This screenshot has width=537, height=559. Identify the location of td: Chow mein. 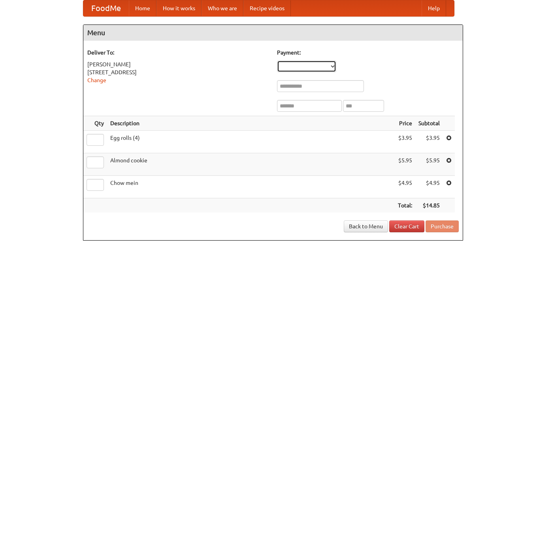
(251, 187).